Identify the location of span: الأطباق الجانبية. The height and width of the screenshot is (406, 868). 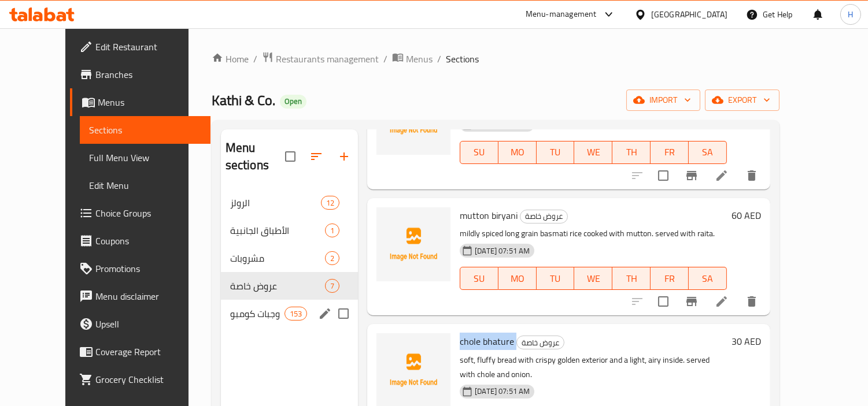
(277, 231).